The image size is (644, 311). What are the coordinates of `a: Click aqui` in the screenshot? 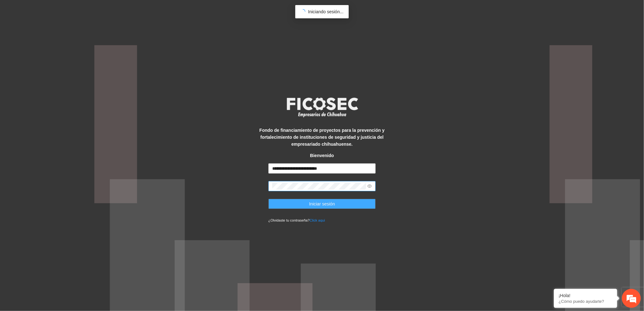 It's located at (317, 220).